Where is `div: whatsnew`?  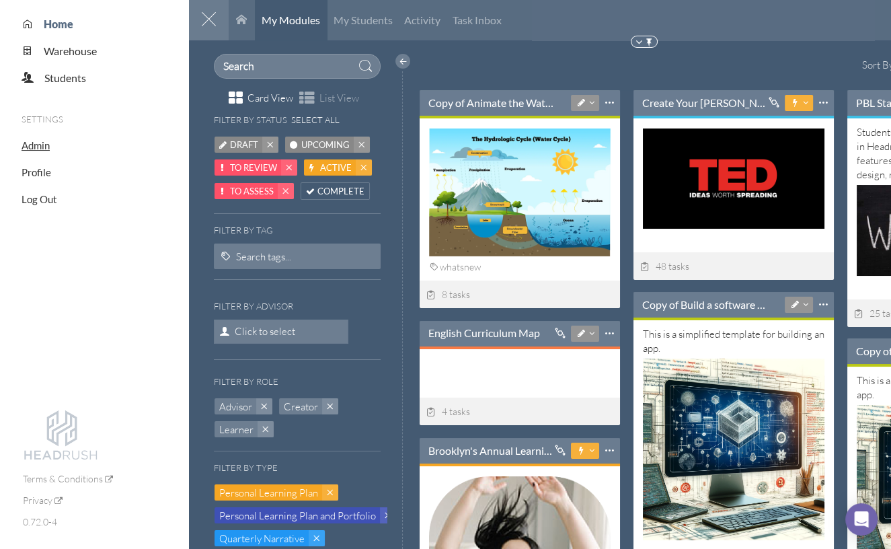
div: whatsnew is located at coordinates (456, 267).